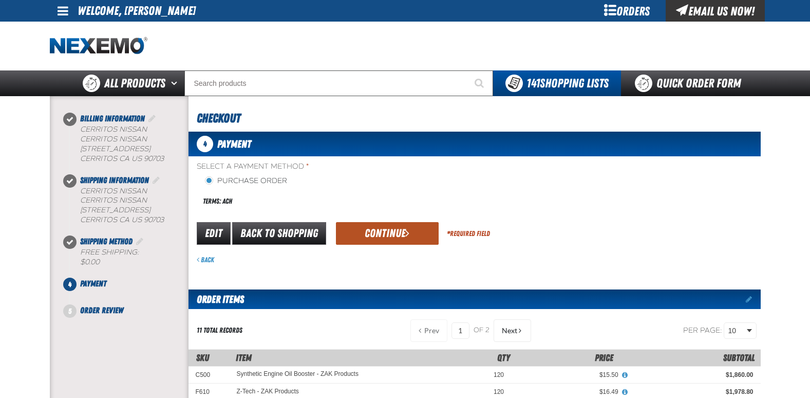 This screenshot has height=398, width=810. What do you see at coordinates (568, 375) in the screenshot?
I see `div: $15.50` at bounding box center [568, 375].